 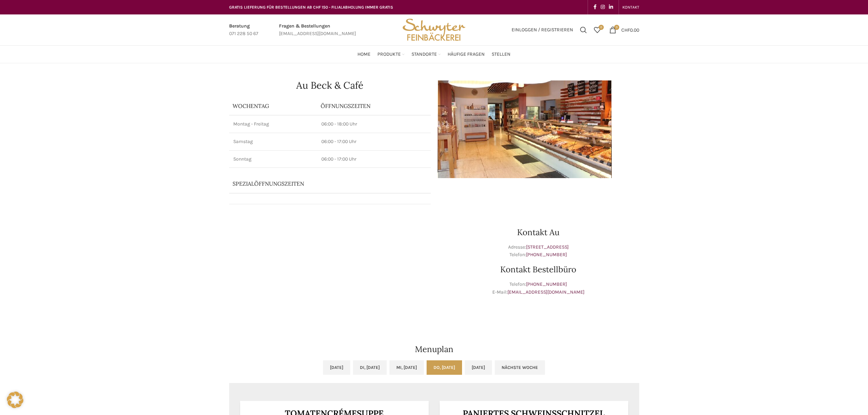 I want to click on a: 0, so click(x=597, y=30).